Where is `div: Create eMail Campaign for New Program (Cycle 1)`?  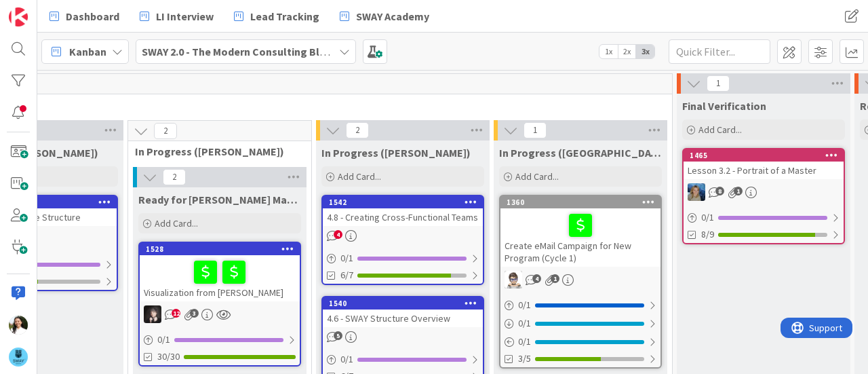
div: Create eMail Campaign for New Program (Cycle 1) is located at coordinates (580, 238).